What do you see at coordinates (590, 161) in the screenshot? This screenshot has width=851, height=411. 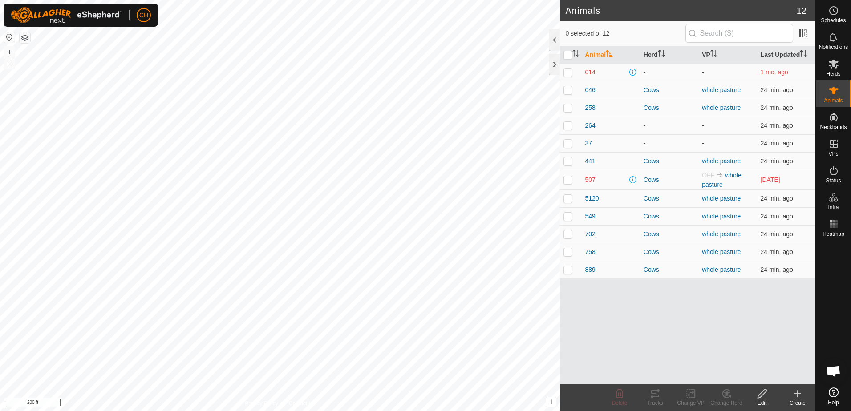 I see `span: 441` at bounding box center [590, 161].